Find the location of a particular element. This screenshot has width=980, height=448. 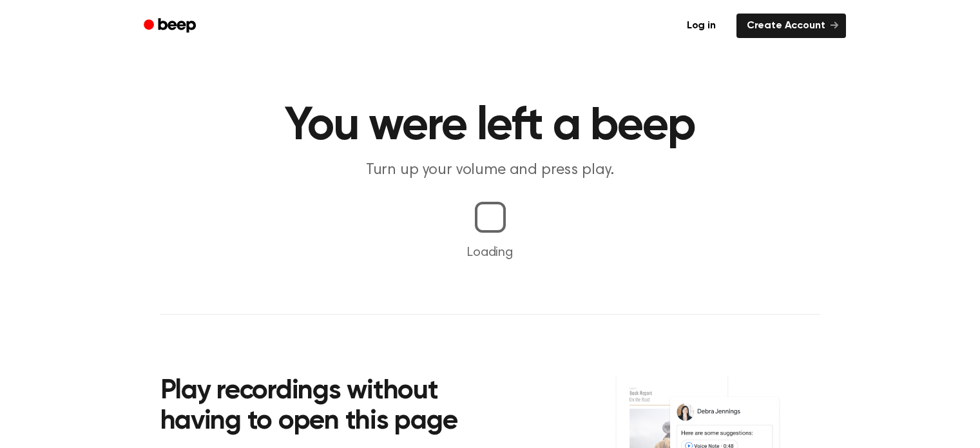

h2: Play recordings without having to open this page is located at coordinates (334, 406).